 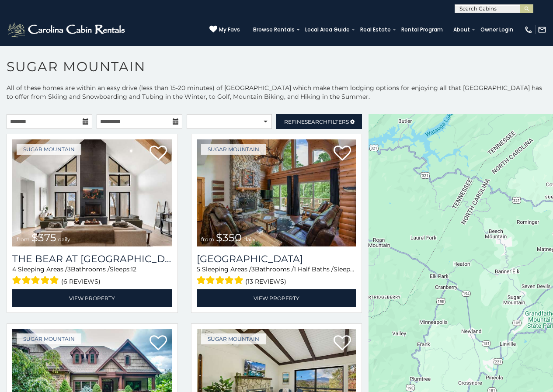 I want to click on a: About, so click(x=462, y=30).